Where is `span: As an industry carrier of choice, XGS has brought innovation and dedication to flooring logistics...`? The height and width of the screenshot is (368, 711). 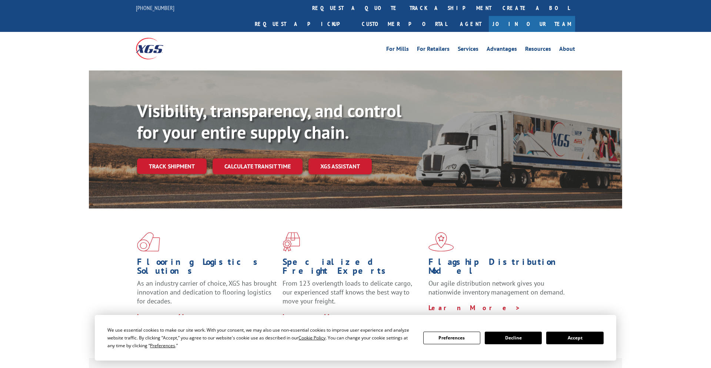
span: As an industry carrier of choice, XGS has brought innovation and dedication to flooring logistics... is located at coordinates (207, 292).